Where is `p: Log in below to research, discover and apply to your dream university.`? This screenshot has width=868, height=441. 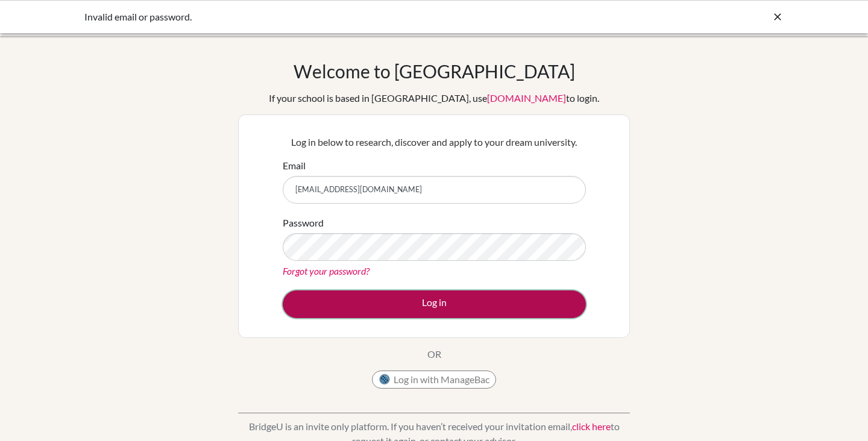
p: Log in below to research, discover and apply to your dream university. is located at coordinates (434, 142).